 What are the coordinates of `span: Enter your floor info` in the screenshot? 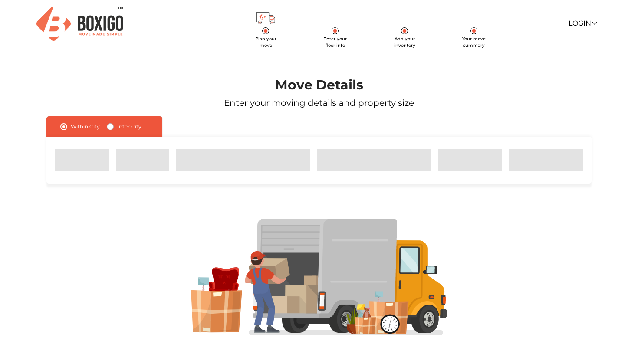 It's located at (335, 42).